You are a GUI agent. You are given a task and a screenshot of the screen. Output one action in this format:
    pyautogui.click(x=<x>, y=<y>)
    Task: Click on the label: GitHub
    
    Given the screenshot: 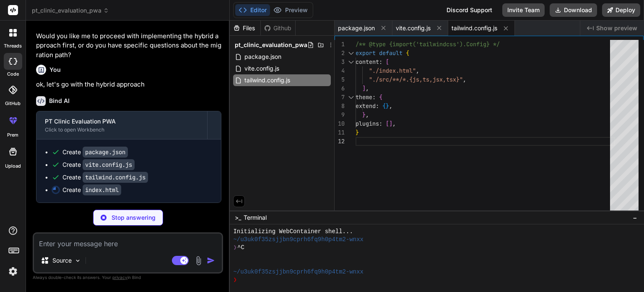 What is the action you would take?
    pyautogui.click(x=13, y=103)
    